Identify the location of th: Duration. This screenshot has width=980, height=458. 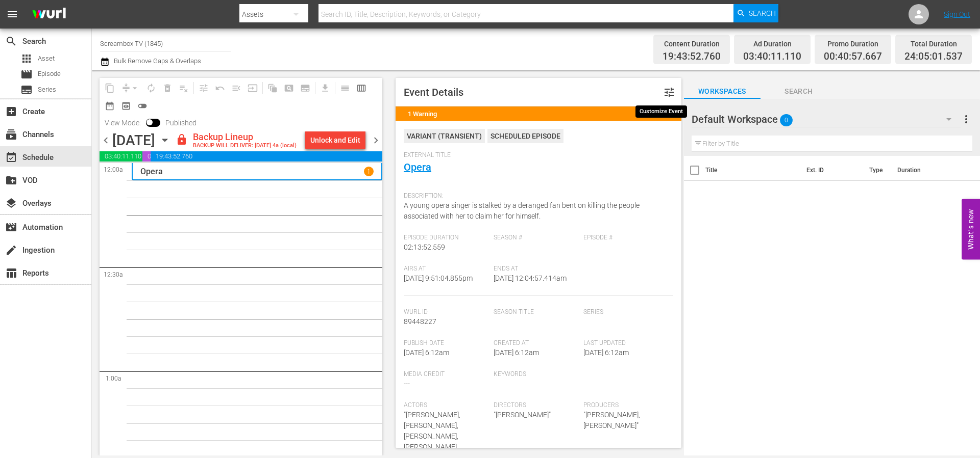
(921, 170).